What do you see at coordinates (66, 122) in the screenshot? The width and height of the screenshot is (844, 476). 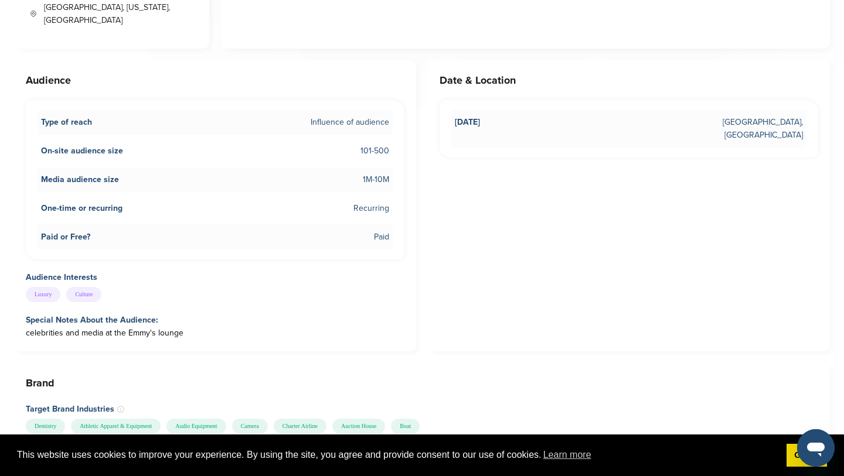 I see `span: Type of reach` at bounding box center [66, 122].